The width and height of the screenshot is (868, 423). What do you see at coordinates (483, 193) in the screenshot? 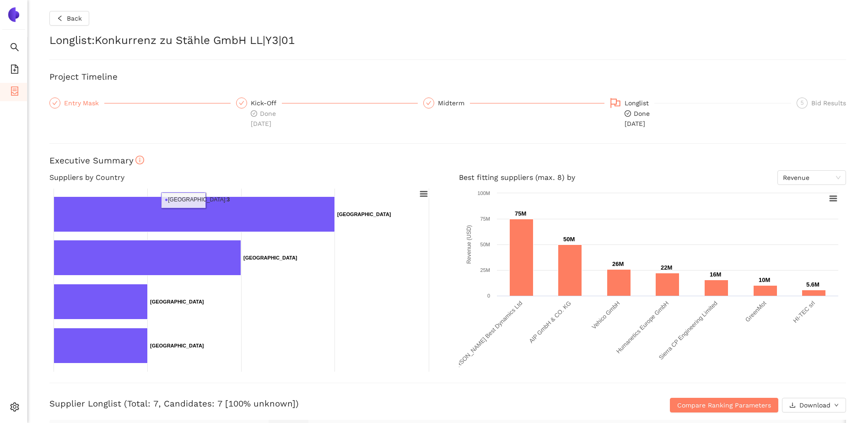
I see `text: 100M` at bounding box center [483, 193].